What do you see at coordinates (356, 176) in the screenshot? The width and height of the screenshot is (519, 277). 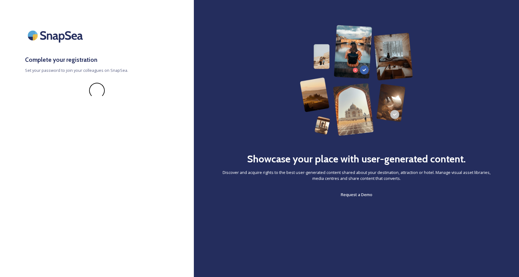 I see `span: Discover and acquire rights to the best user-generated content shared about your destination, att...` at bounding box center [356, 176].